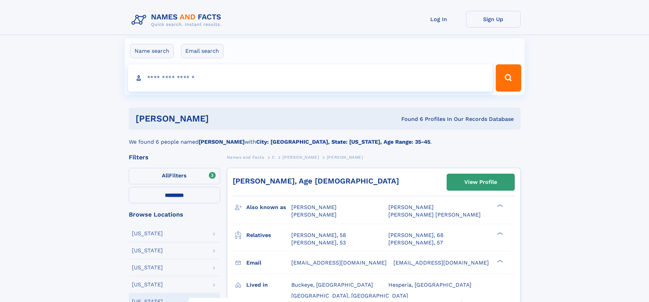 This screenshot has height=302, width=649. What do you see at coordinates (269, 207) in the screenshot?
I see `h3: Also known as` at bounding box center [269, 207].